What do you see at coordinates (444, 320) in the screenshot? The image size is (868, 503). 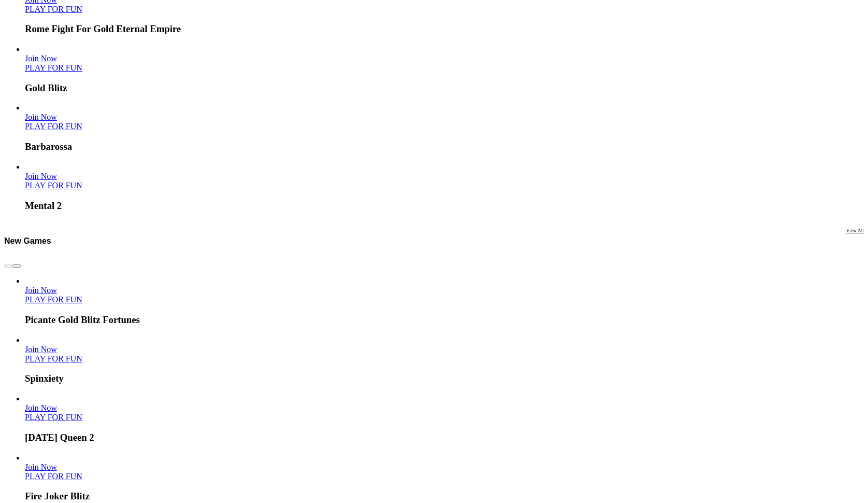 I see `h3: Picante Gold Blitz Fortunes` at bounding box center [444, 320].